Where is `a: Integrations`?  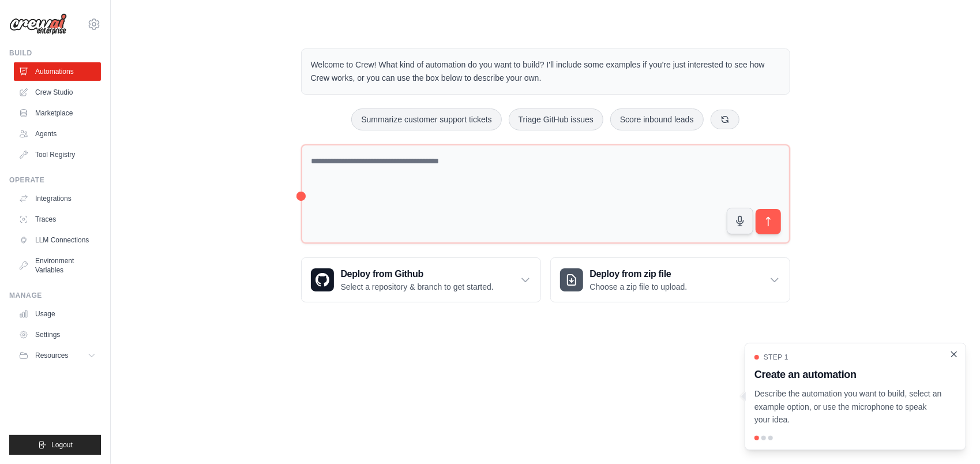
a: Integrations is located at coordinates (57, 199).